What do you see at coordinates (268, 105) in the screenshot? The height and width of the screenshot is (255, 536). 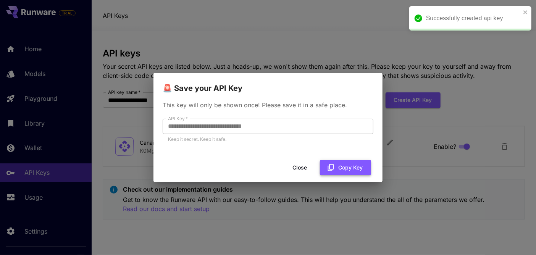 I see `p: This key will only be shown once! Please save it in a safe place.` at bounding box center [268, 105].